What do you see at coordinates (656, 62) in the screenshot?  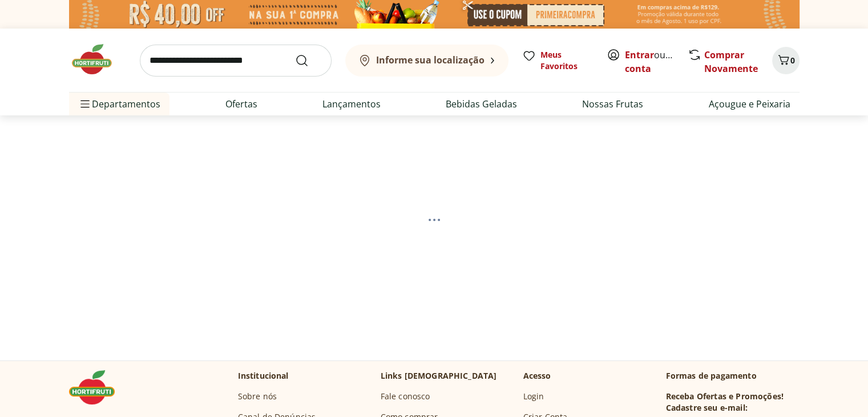 I see `a: Criar conta` at bounding box center [656, 62].